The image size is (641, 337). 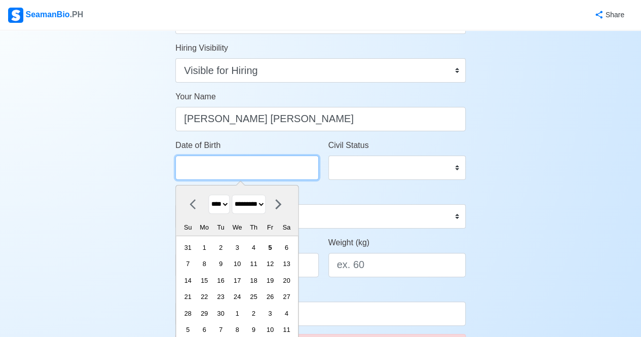 I want to click on div: Choose Monday, September 29th, 2025, so click(x=204, y=313).